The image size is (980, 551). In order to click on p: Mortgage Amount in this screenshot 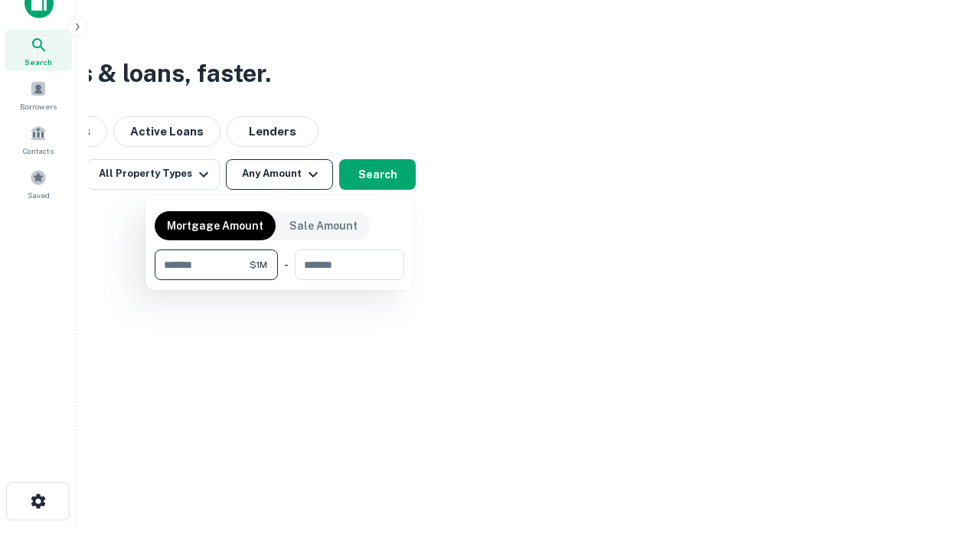, I will do `click(215, 225)`.